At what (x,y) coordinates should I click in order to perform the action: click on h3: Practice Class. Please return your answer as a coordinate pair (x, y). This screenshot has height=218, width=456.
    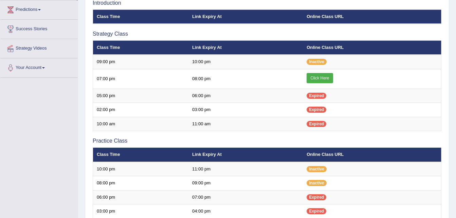
    Looking at the image, I should click on (267, 141).